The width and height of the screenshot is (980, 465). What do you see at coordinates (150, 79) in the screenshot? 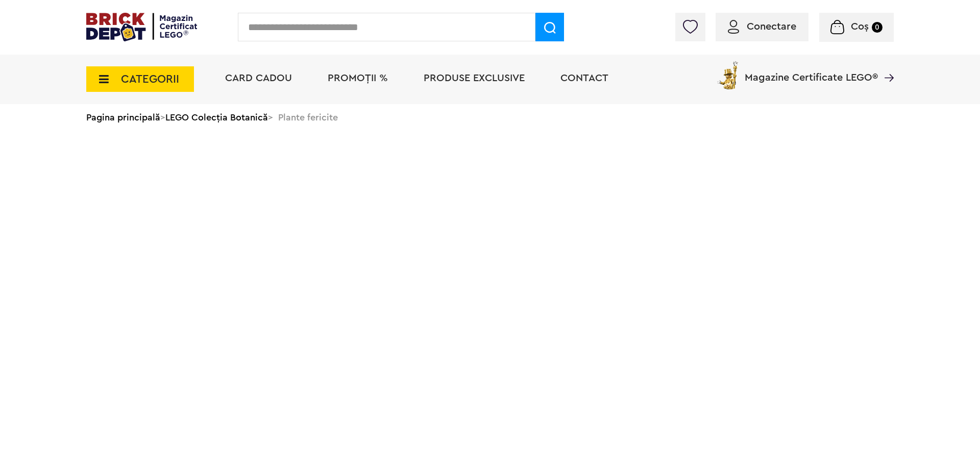
I see `span: CATEGORII` at bounding box center [150, 79].